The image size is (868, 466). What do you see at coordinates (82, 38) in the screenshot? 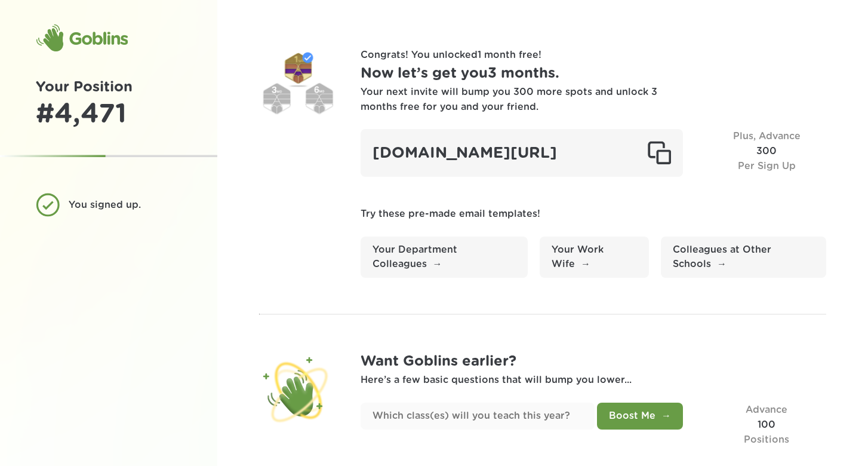
I see `div: Goblins` at bounding box center [82, 38].